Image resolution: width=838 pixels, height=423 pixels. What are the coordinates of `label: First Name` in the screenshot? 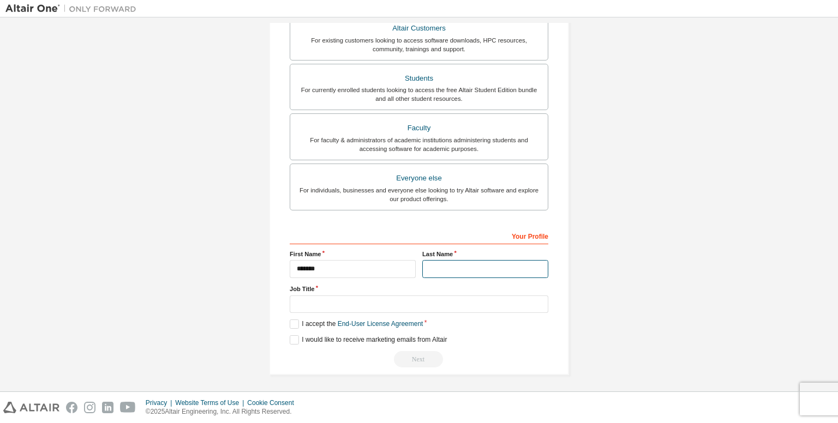 It's located at (353, 254).